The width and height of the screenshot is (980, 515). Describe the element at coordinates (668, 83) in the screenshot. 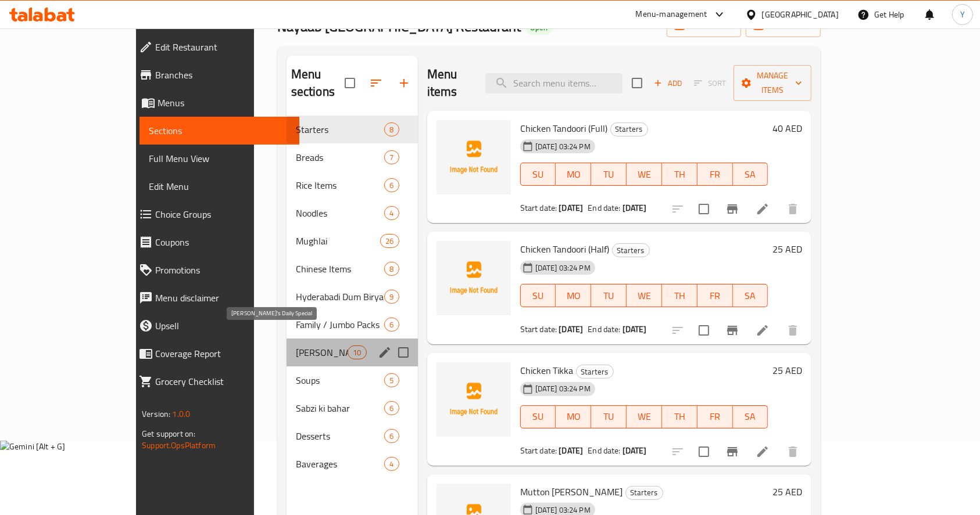

I see `span: Add` at that location.